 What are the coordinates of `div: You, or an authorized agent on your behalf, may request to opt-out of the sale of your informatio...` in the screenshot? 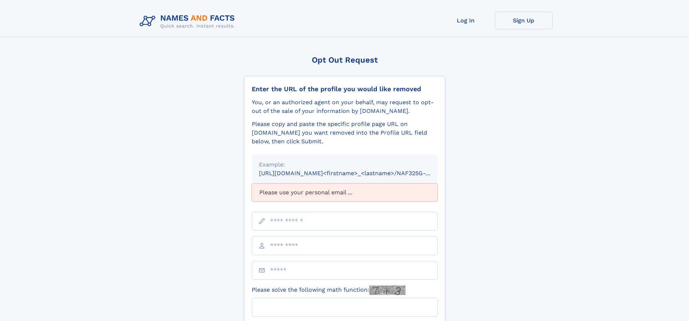 It's located at (345, 107).